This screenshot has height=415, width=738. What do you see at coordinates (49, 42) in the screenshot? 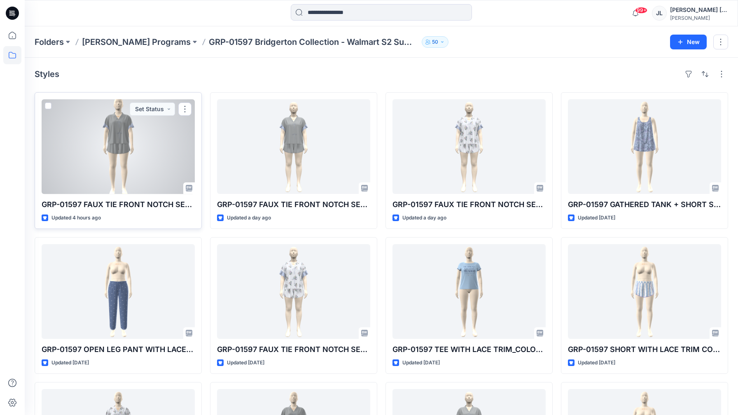
I see `a: Folders` at bounding box center [49, 42].